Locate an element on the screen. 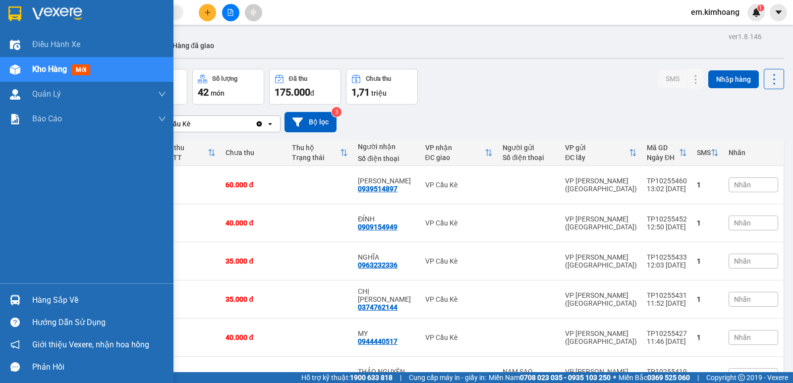  div: 60.000 đ is located at coordinates (253, 185).